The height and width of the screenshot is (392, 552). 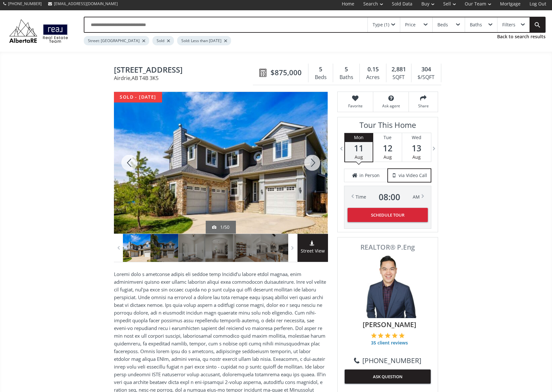 What do you see at coordinates (388, 215) in the screenshot?
I see `button: Schedule Tour` at bounding box center [388, 215].